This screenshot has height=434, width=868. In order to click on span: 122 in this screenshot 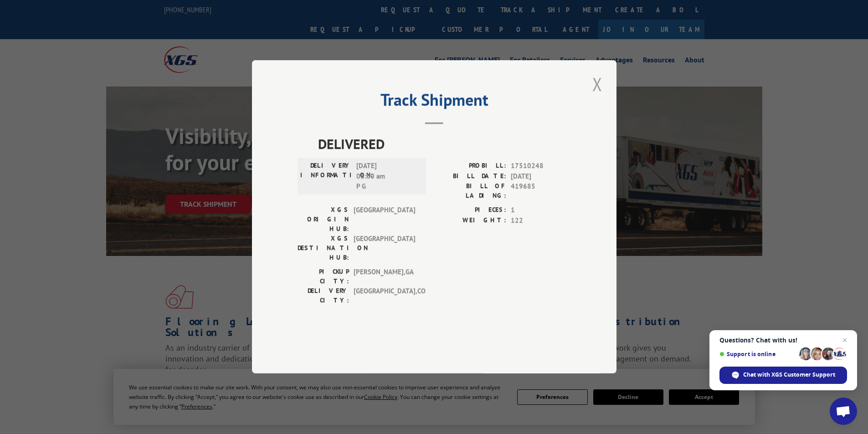, I will do `click(540, 220)`.